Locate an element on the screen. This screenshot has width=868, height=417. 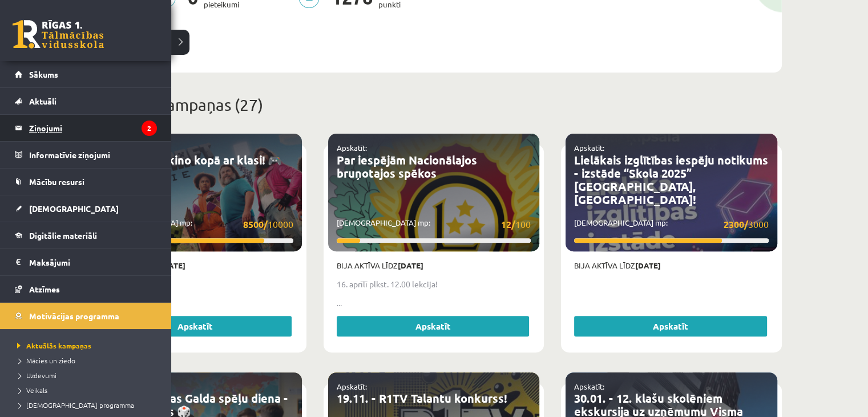
span: Digitālie materiāli is located at coordinates (63, 236).